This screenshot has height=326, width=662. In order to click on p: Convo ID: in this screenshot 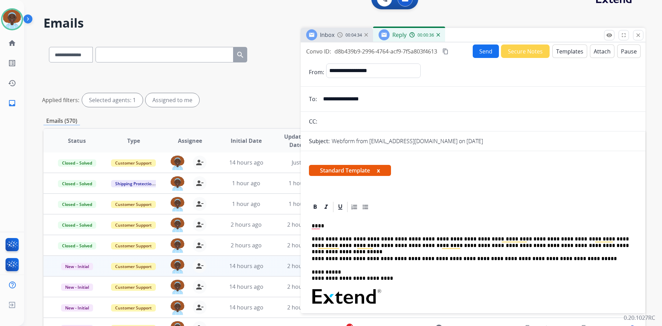, I will do `click(319, 51)`.